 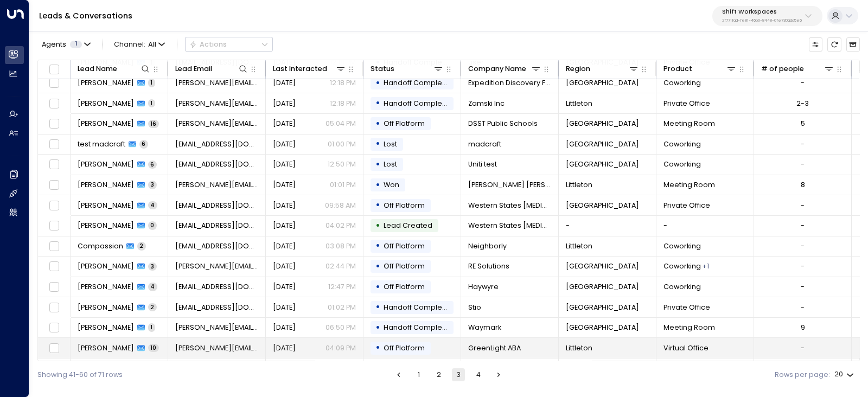 What do you see at coordinates (115, 69) in the screenshot?
I see `div: Lead Name` at bounding box center [115, 69].